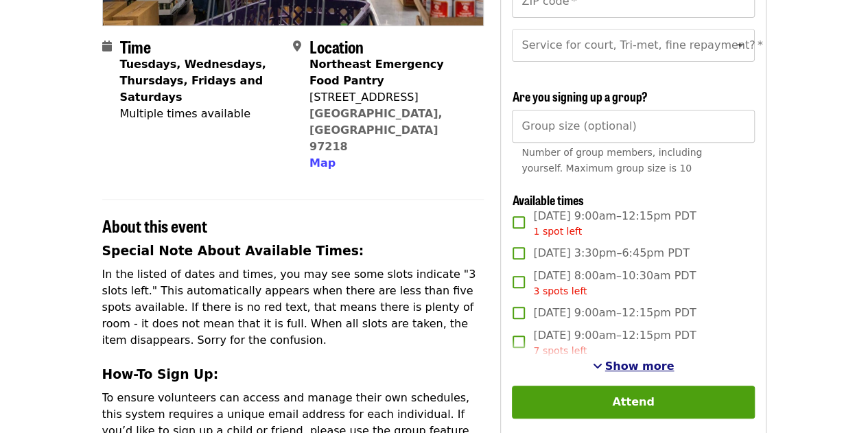 This screenshot has height=433, width=868. Describe the element at coordinates (161, 374) in the screenshot. I see `strong: How-To Sign Up:` at that location.